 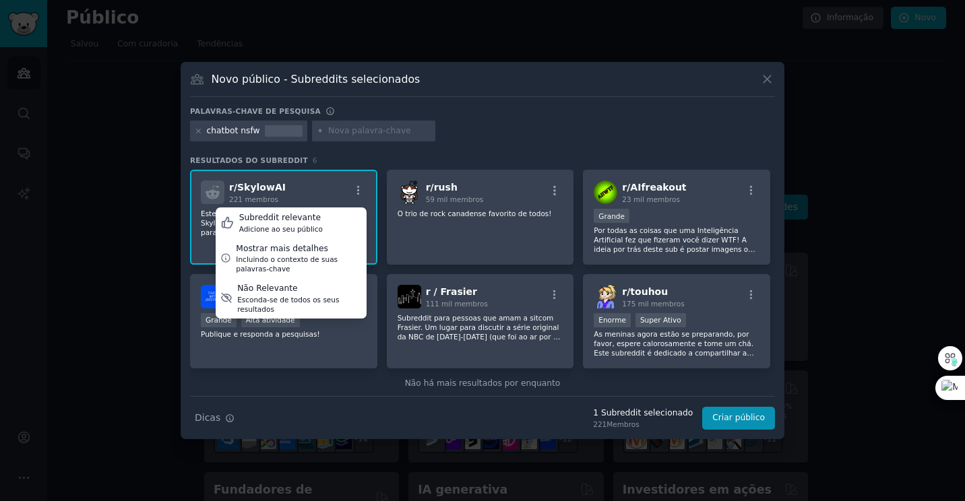 I want to click on h3: Novo público - Subreddits selecionados, so click(x=316, y=79).